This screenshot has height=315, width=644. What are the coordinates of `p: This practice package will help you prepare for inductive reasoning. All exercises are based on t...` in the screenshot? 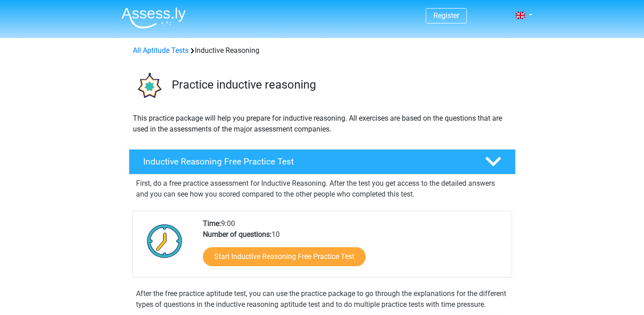 It's located at (322, 124).